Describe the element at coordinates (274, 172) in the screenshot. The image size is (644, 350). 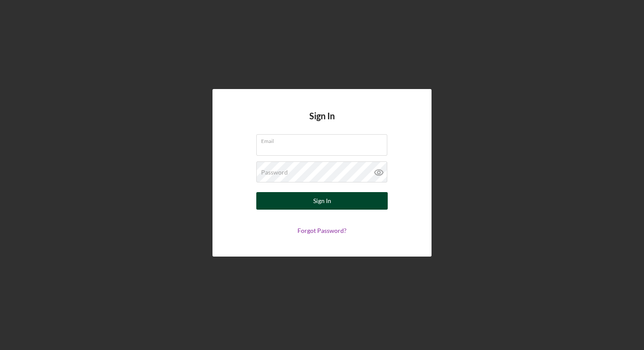
I see `label: Password` at that location.